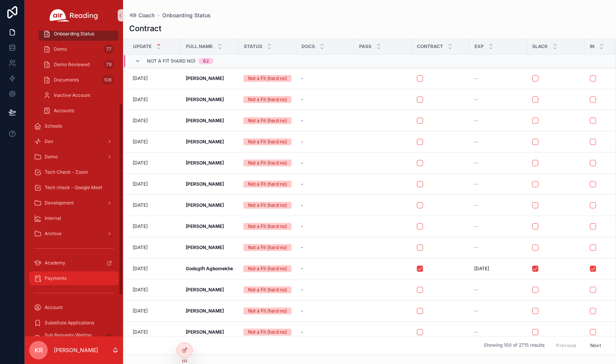 Image resolution: width=616 pixels, height=364 pixels. What do you see at coordinates (74, 183) in the screenshot?
I see `div: scrollable content` at bounding box center [74, 183].